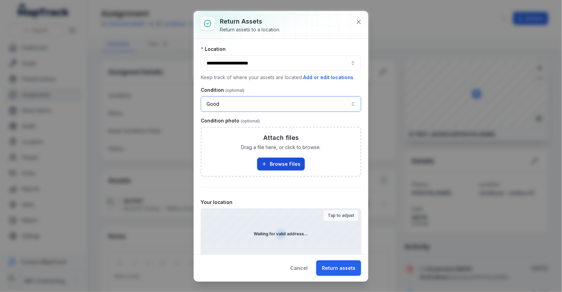 The image size is (562, 292). Describe the element at coordinates (213, 49) in the screenshot. I see `label: Location` at that location.